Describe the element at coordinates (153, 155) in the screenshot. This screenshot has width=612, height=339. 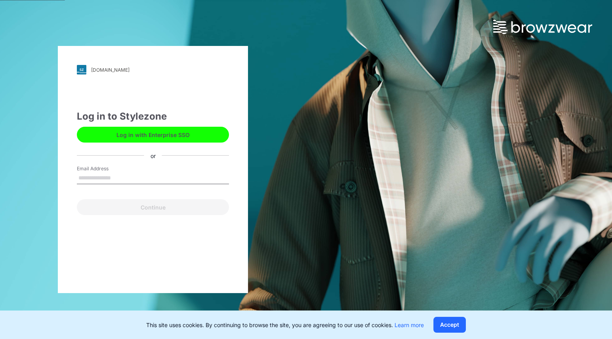
I see `div: or` at that location.